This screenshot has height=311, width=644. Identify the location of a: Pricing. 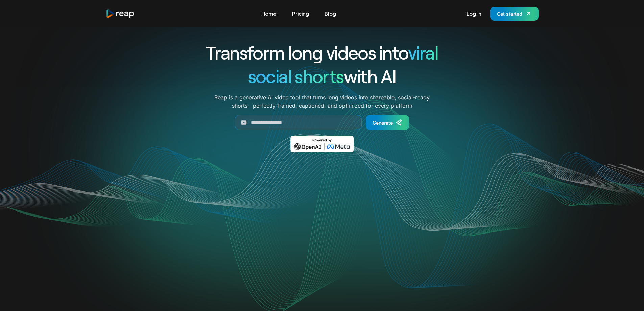
(300, 14).